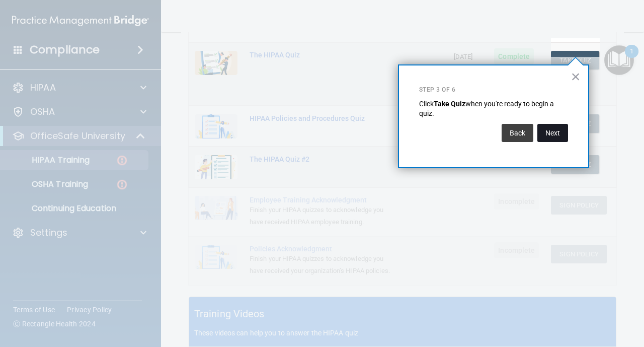 The width and height of the screenshot is (644, 347). What do you see at coordinates (494, 89) in the screenshot?
I see `p: Step 3 of 6` at bounding box center [494, 89].